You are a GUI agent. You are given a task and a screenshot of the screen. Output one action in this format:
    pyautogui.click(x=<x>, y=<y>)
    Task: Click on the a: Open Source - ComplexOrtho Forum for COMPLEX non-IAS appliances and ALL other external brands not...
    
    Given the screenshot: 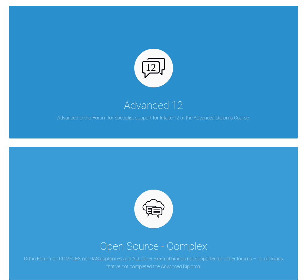 What is the action you would take?
    pyautogui.click(x=153, y=213)
    